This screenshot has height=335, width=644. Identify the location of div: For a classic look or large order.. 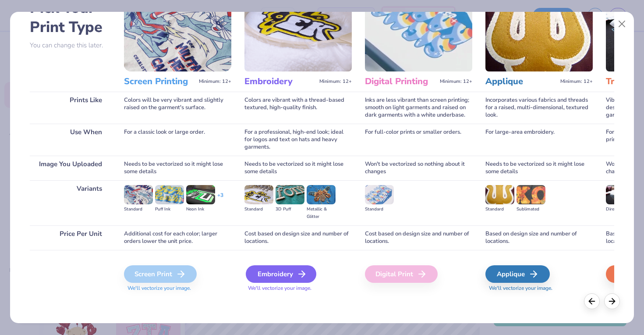
(178, 139).